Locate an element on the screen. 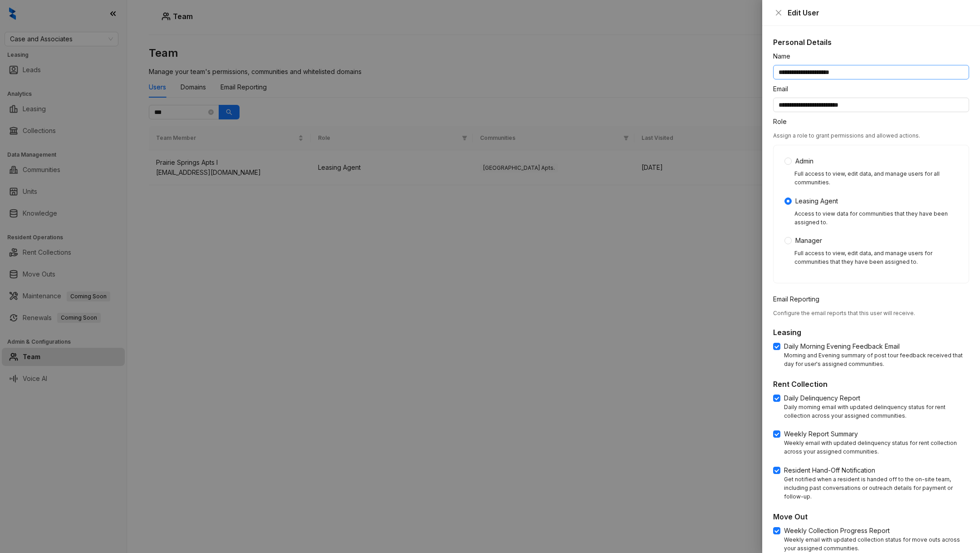 The image size is (980, 553). span: Leasing Agent is located at coordinates (817, 201).